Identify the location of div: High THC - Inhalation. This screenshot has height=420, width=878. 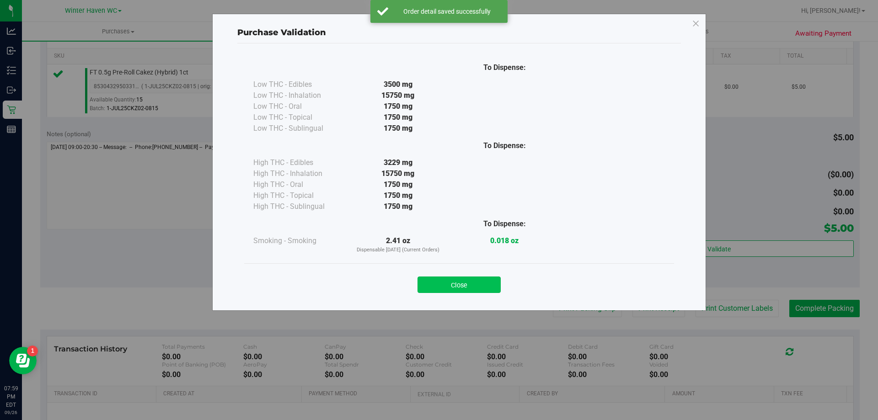
(299, 174).